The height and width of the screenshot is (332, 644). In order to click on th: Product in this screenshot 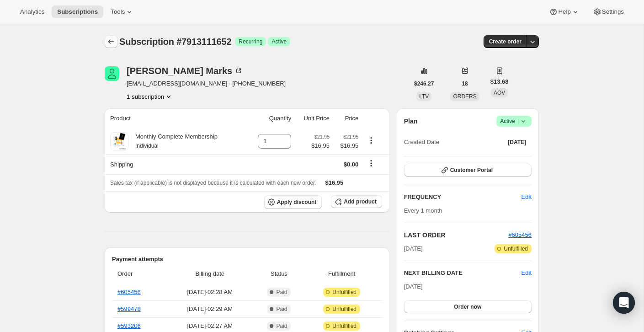, I will do `click(176, 118)`.